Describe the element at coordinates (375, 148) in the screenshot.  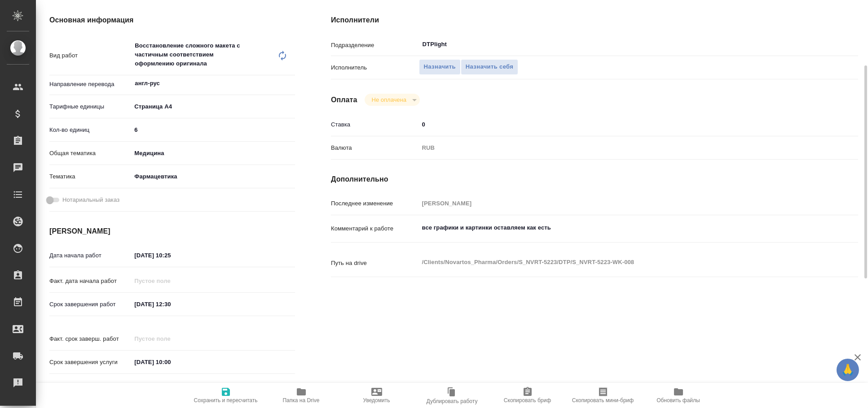
I see `p: Валюта` at that location.